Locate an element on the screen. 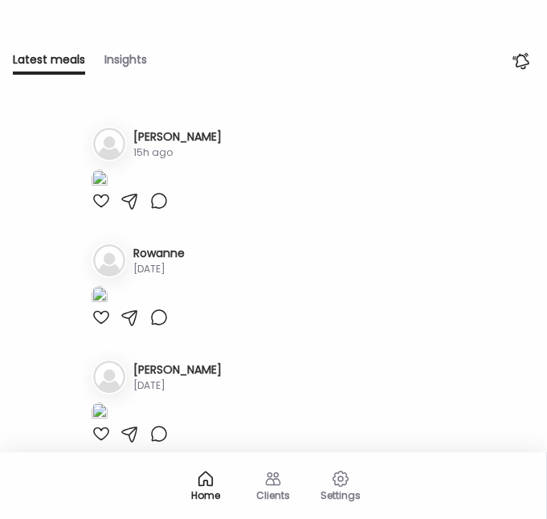 Image resolution: width=547 pixels, height=519 pixels. div: Settings is located at coordinates (341, 495).